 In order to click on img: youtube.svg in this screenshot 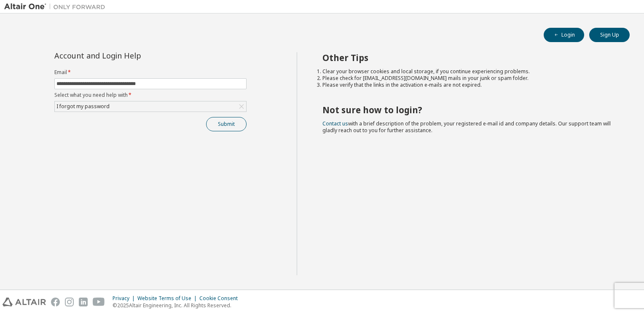, I will do `click(99, 302)`.